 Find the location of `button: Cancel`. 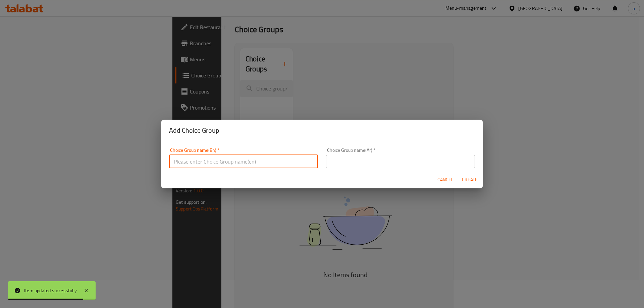

button: Cancel is located at coordinates (446, 180).